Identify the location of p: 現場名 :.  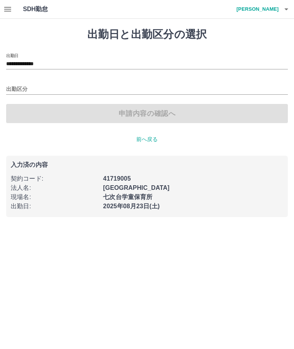
(54, 197).